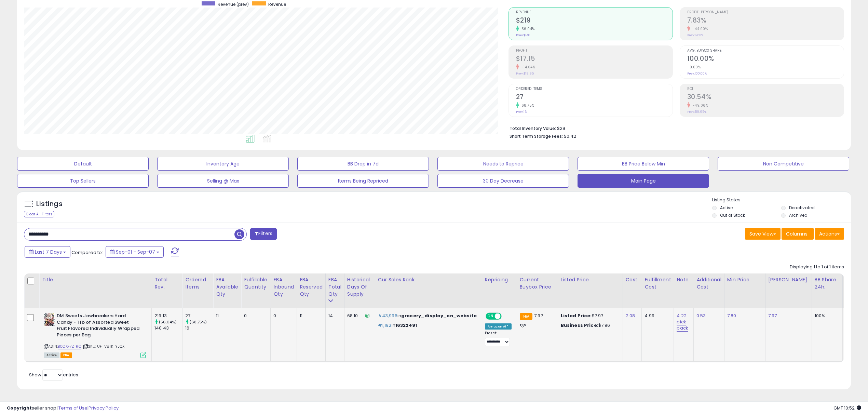  Describe the element at coordinates (694, 67) in the screenshot. I see `small: 0.00%` at that location.